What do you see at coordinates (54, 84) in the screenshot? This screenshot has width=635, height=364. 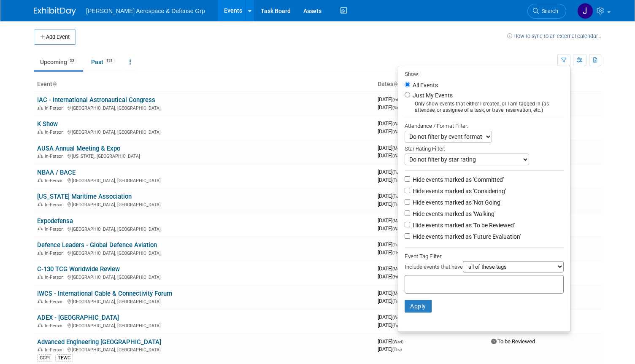 I see `a: Sort by Event Name` at bounding box center [54, 84].